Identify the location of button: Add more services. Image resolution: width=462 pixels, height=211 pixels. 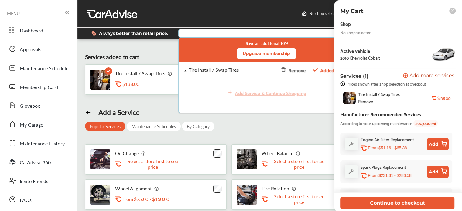
(429, 76).